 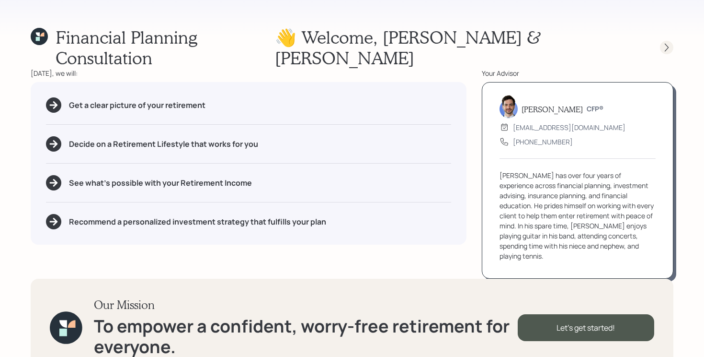 What do you see at coordinates (586, 327) in the screenshot?
I see `div: Let's get started!` at bounding box center [586, 327].